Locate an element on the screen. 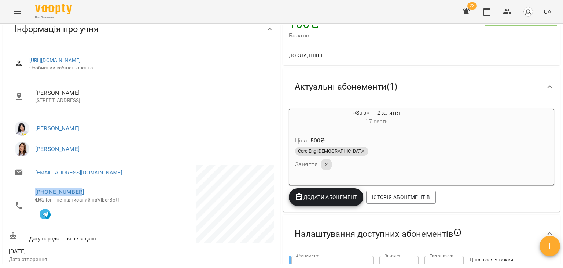 The width and height of the screenshot is (563, 268). img: Ванічкіна Маргарита Олександрівна is located at coordinates (22, 149).